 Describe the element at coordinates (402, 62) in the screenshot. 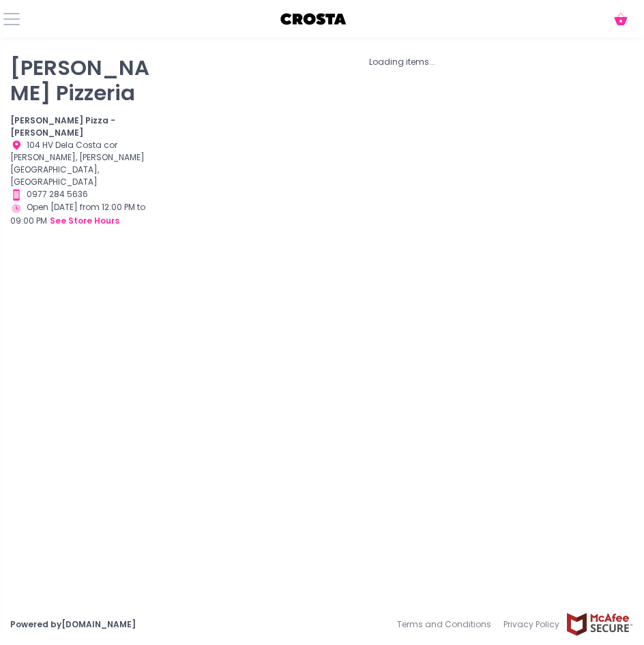

I see `div: Loading items...` at that location.